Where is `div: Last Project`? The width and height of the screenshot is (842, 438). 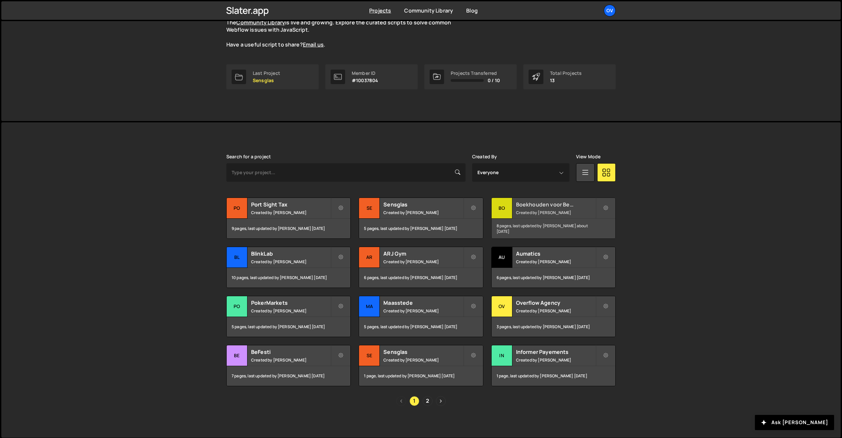
div: Last Project is located at coordinates (266, 73).